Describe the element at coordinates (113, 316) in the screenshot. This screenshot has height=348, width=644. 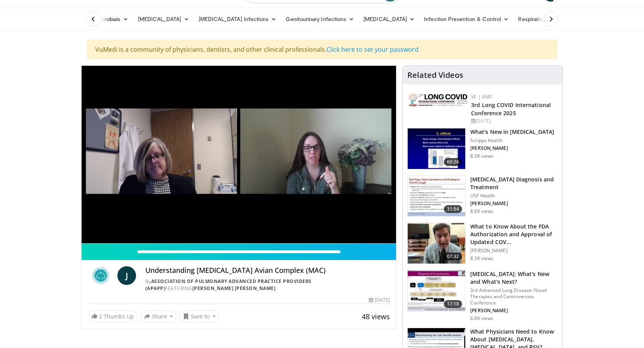
I see `a: 2 Thumbs Up` at that location.